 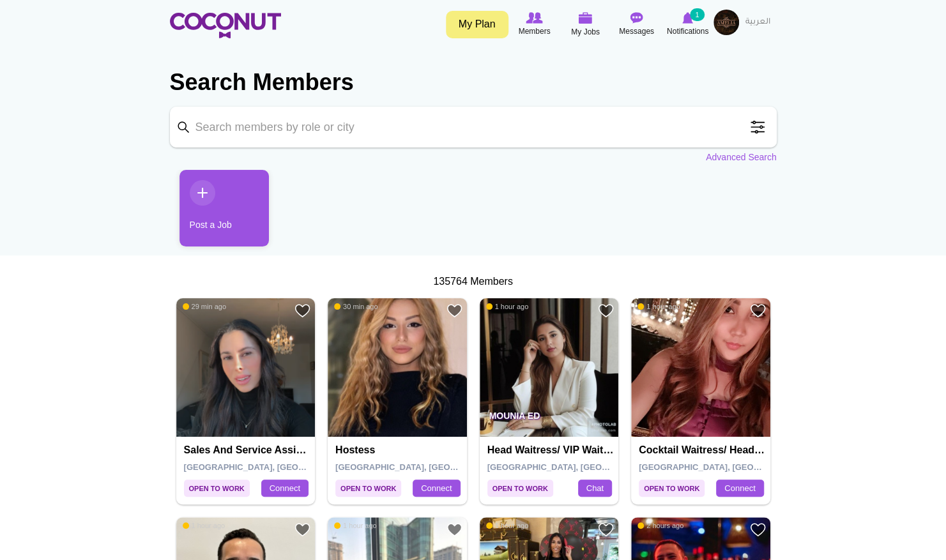 What do you see at coordinates (535, 24) in the screenshot?
I see `a: Browse Members Members` at bounding box center [535, 24].